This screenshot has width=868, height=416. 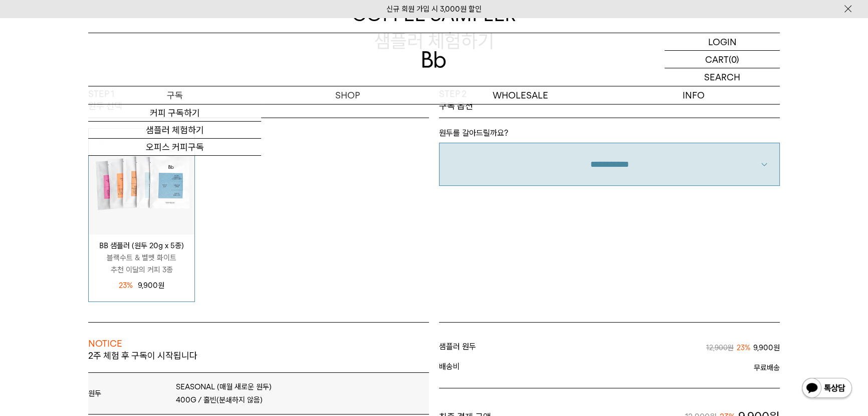 I want to click on span: 23%, so click(x=126, y=285).